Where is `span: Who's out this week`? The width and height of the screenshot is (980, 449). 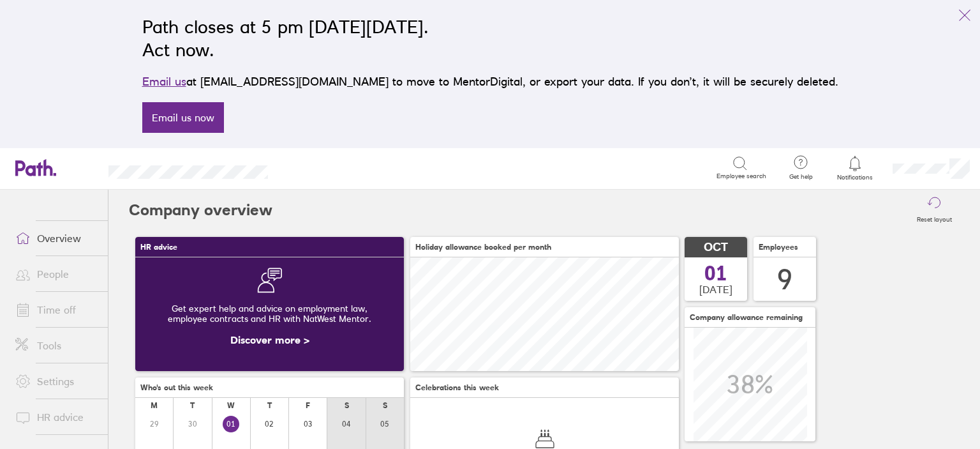
span: Who's out this week is located at coordinates (177, 388).